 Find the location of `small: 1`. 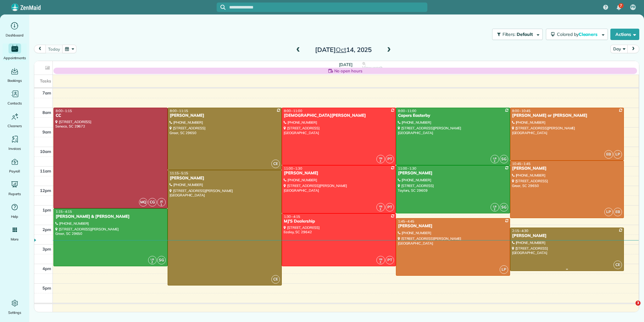

small: 1 is located at coordinates (161, 204).